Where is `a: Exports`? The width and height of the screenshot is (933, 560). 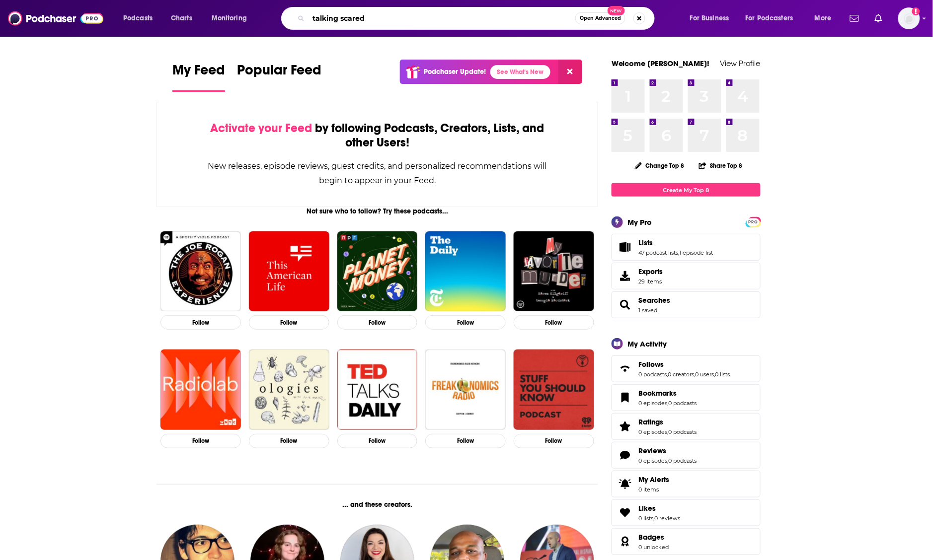 a: Exports is located at coordinates (686, 276).